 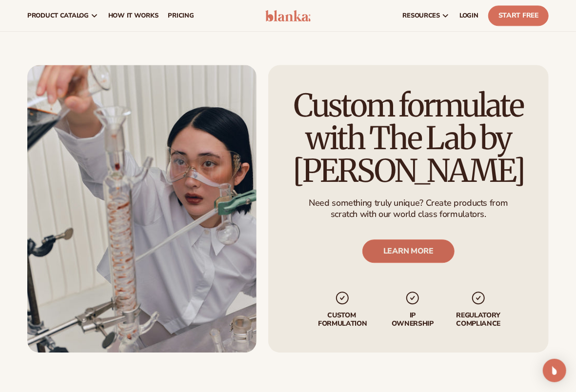 I want to click on img: Female scientist in chemistry lab., so click(x=142, y=209).